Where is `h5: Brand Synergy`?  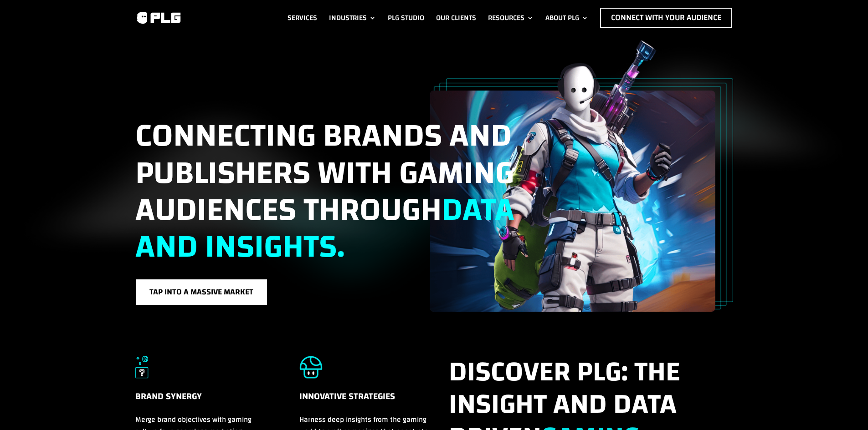 h5: Brand Synergy is located at coordinates (201, 402).